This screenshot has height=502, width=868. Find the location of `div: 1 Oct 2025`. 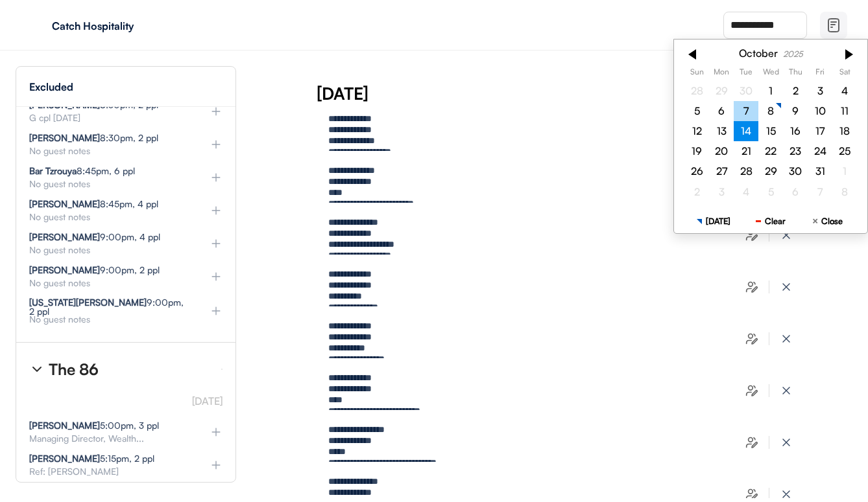

div: 1 Oct 2025 is located at coordinates (770, 90).